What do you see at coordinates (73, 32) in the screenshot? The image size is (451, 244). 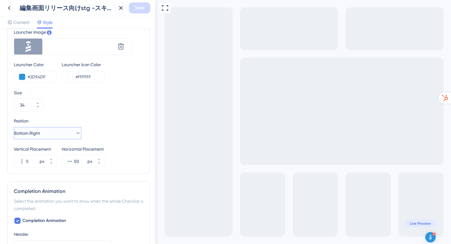 I see `div: Launcher Image` at bounding box center [73, 32].